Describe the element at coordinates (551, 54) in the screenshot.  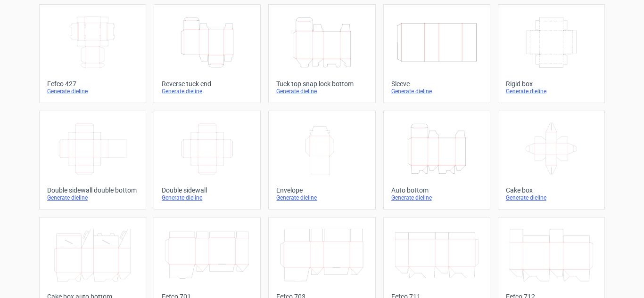
I see `a: Rigid boxGenerate dieline` at that location.